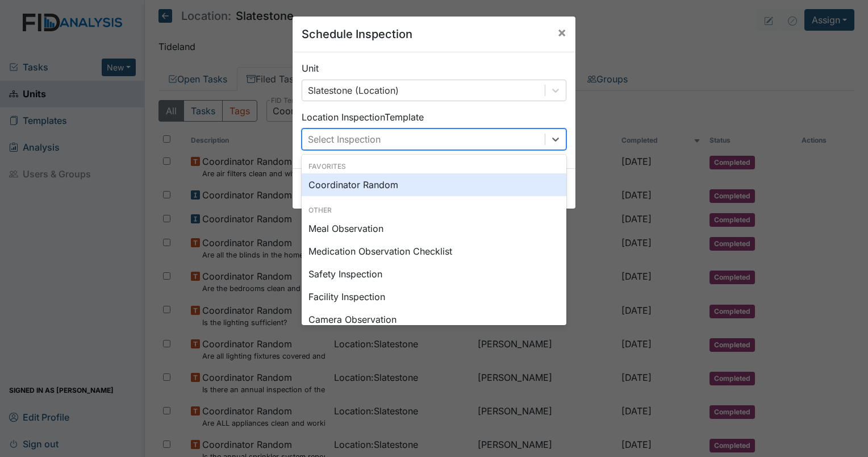 This screenshot has height=457, width=868. Describe the element at coordinates (434, 229) in the screenshot. I see `div: Meal Observation` at that location.